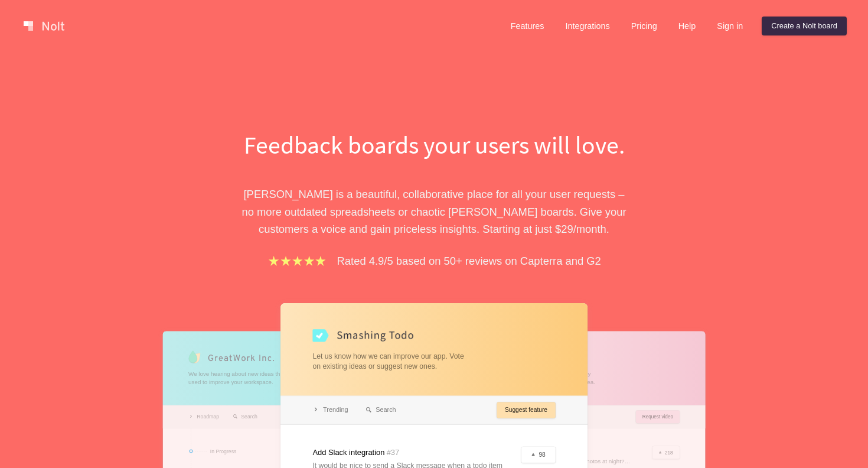 The image size is (868, 468). What do you see at coordinates (644, 26) in the screenshot?
I see `a: Pricing` at bounding box center [644, 26].